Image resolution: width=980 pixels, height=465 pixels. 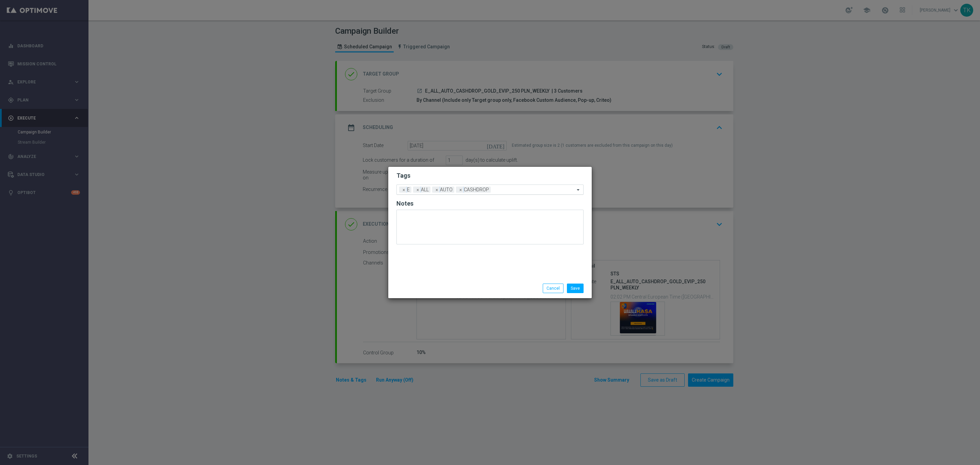 What do you see at coordinates (477, 190) in the screenshot?
I see `span: CASHDROP` at bounding box center [477, 190].